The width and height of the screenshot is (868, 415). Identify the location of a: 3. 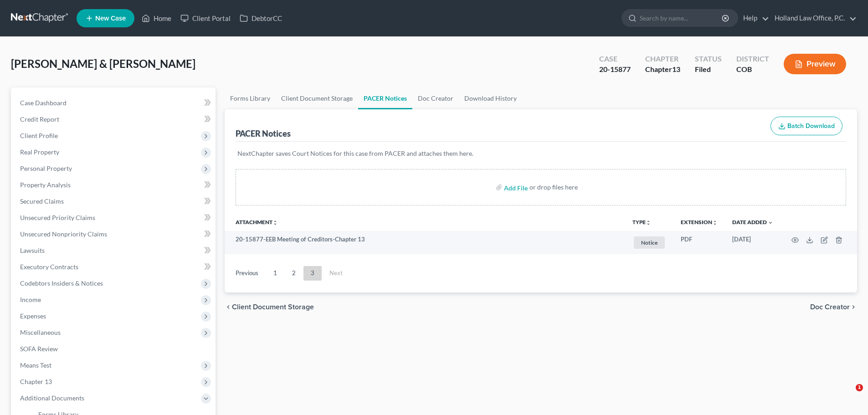
(313, 274).